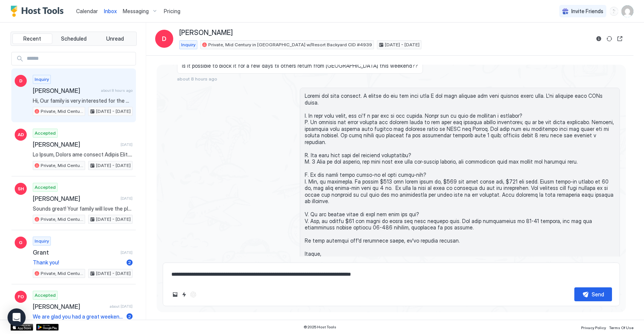  What do you see at coordinates (587, 11) in the screenshot?
I see `span: Invite Friends` at bounding box center [587, 11].